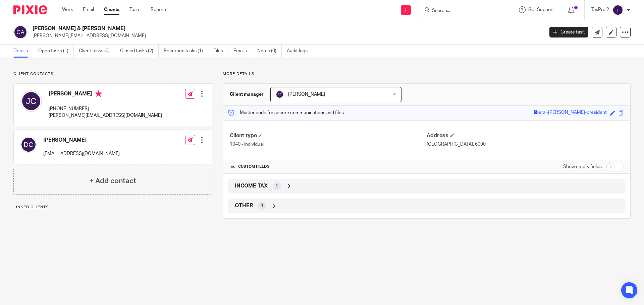 Image resolution: width=644 pixels, height=305 pixels. What do you see at coordinates (88, 9) in the screenshot?
I see `a: Email` at bounding box center [88, 9].